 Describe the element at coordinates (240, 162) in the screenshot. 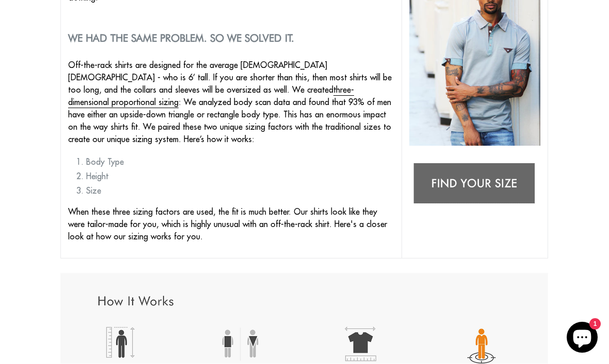

I see `li: Body Type` at that location.